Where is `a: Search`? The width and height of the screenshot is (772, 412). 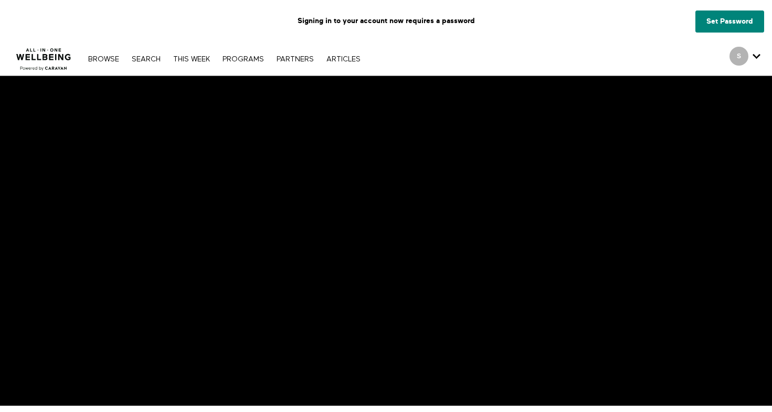
a: Search is located at coordinates (146, 59).